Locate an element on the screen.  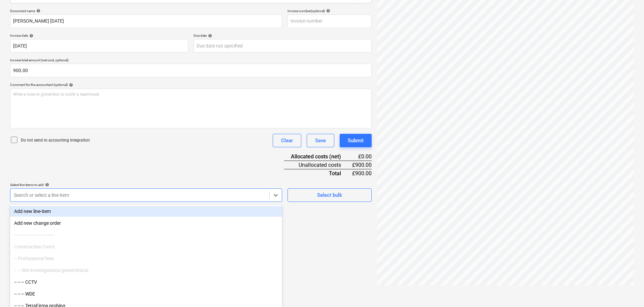
div: Allocated costs (net) is located at coordinates (318, 157).